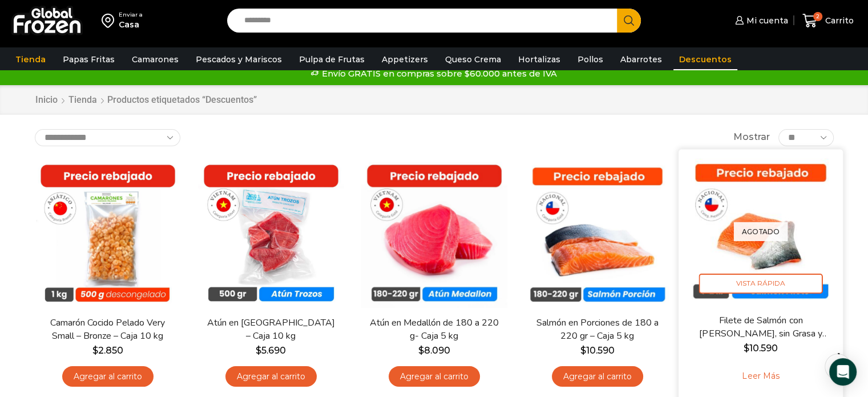 The height and width of the screenshot is (397, 868). What do you see at coordinates (539, 60) in the screenshot?
I see `a: Hortalizas` at bounding box center [539, 60].